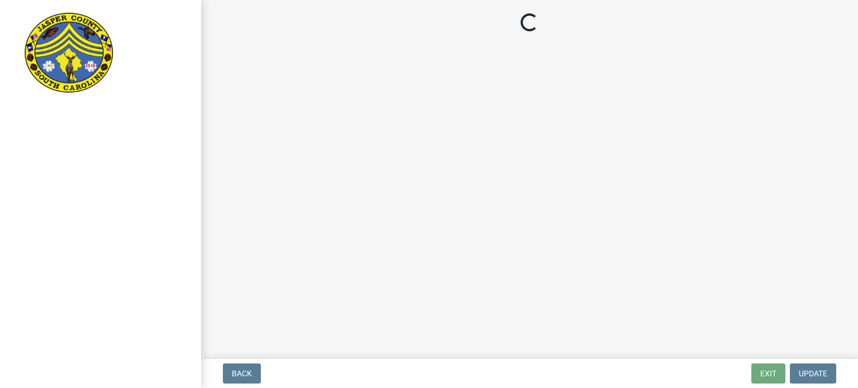 The width and height of the screenshot is (858, 388). What do you see at coordinates (242, 374) in the screenshot?
I see `button: Back` at bounding box center [242, 374].